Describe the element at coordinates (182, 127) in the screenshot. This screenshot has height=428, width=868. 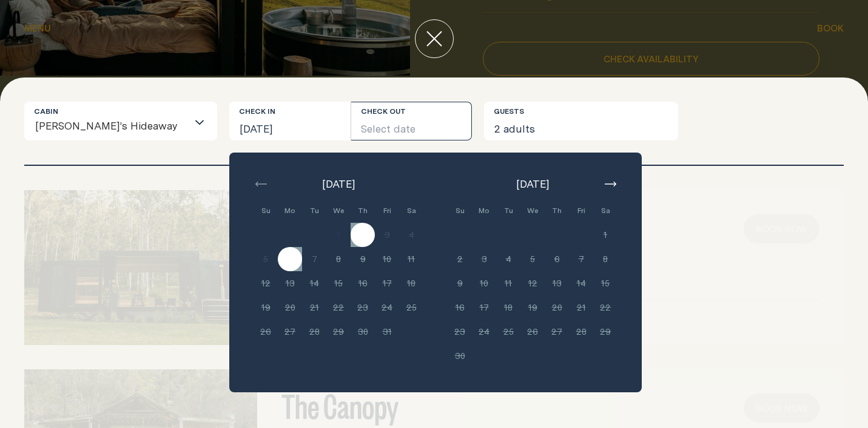
I see `input: Search for option` at that location.